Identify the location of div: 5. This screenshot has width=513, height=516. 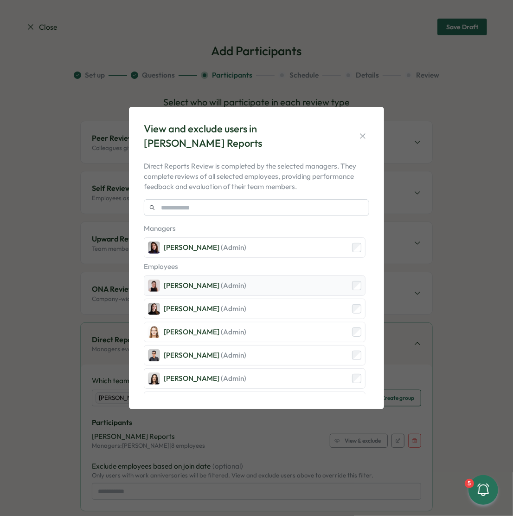
(470, 483).